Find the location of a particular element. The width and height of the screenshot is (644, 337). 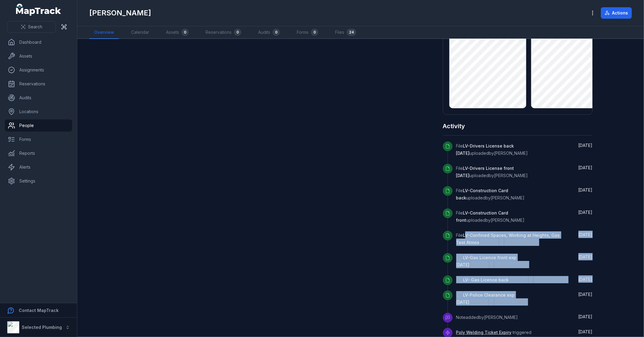

a: Reports is located at coordinates (38, 153).